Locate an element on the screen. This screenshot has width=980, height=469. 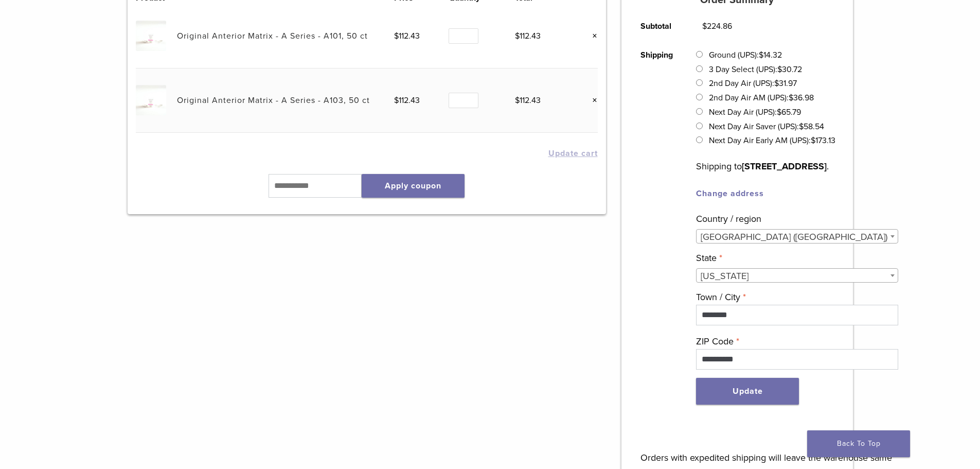
img: Original Anterior Matrix - A Series - A103, 50 ct is located at coordinates (151, 100).